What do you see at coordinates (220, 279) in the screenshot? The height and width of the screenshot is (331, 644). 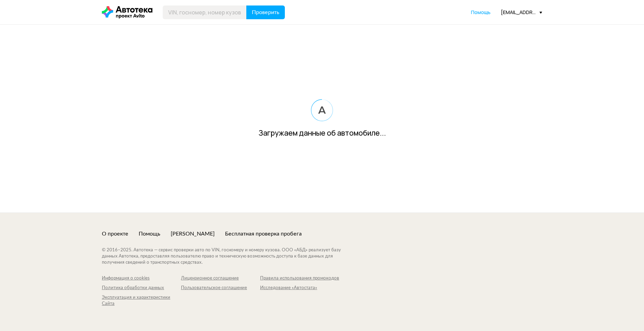 I see `div: Лицензионное соглашение` at bounding box center [220, 279].